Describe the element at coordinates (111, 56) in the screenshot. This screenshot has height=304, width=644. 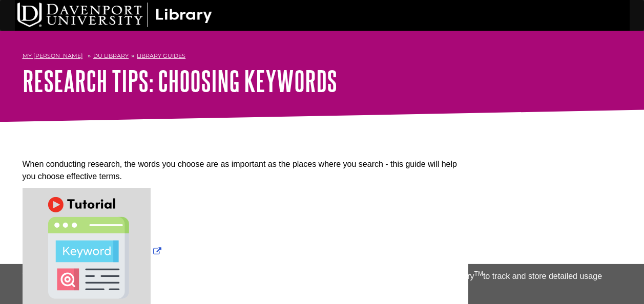
I see `a: DU Library` at that location.